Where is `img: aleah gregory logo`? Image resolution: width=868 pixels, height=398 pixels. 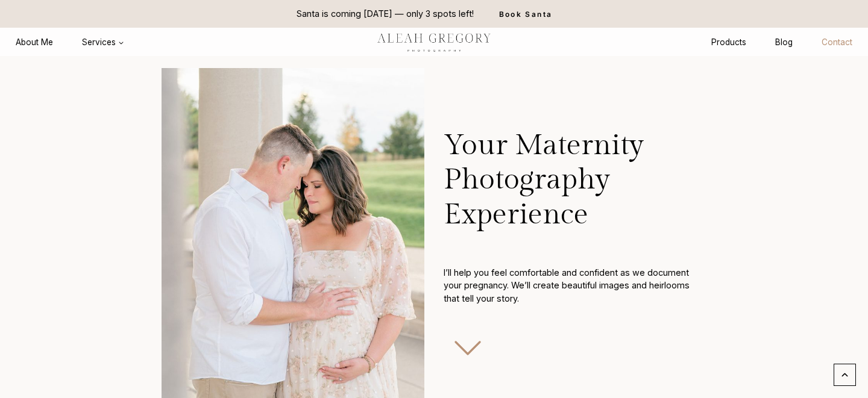
img: aleah gregory logo is located at coordinates (434, 42).